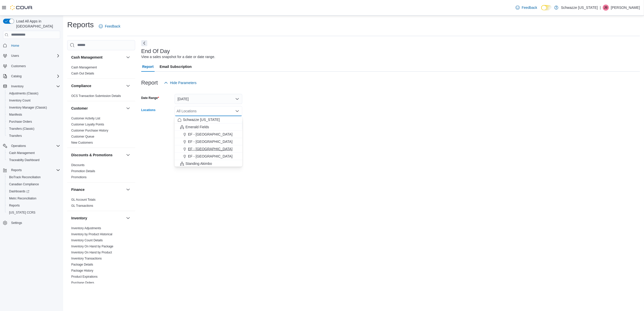 The height and width of the screenshot is (311, 644). Describe the element at coordinates (18, 66) in the screenshot. I see `a: Customers` at that location.